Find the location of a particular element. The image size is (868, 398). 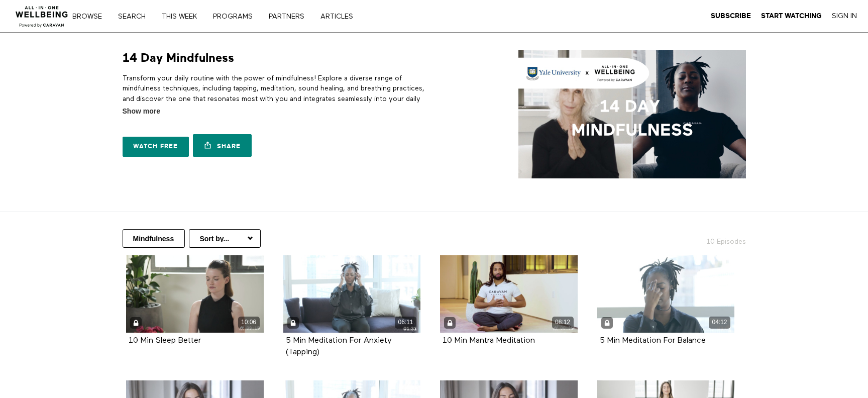

h1: 14 Day Mindfulness is located at coordinates (179, 57).